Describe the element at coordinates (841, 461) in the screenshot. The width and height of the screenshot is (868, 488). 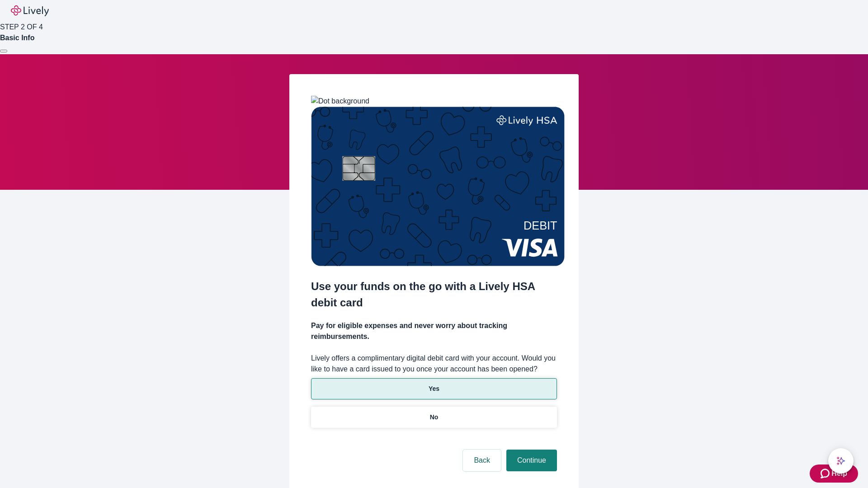
I see `svg: Lively AI Assistant` at that location.